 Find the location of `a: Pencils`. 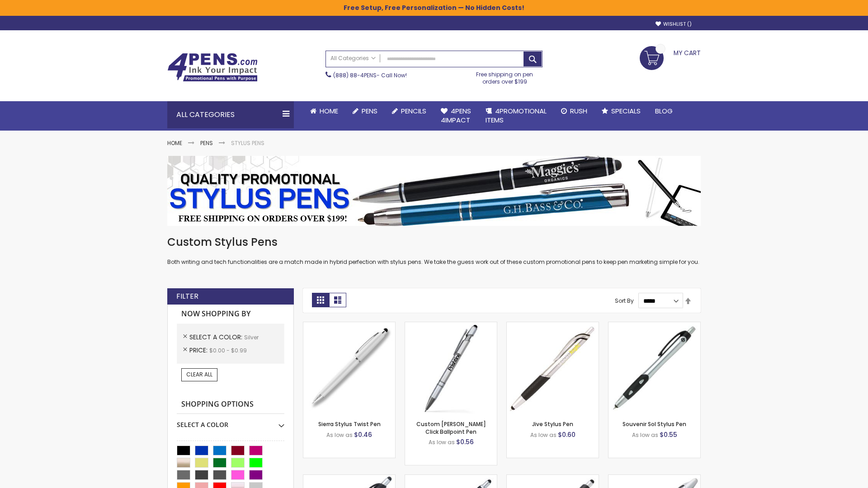

a: Pencils is located at coordinates (409, 111).